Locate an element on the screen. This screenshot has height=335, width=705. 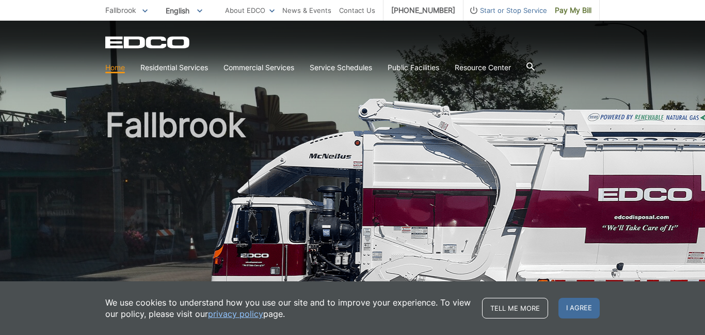
a: Tell me more is located at coordinates (515, 308).